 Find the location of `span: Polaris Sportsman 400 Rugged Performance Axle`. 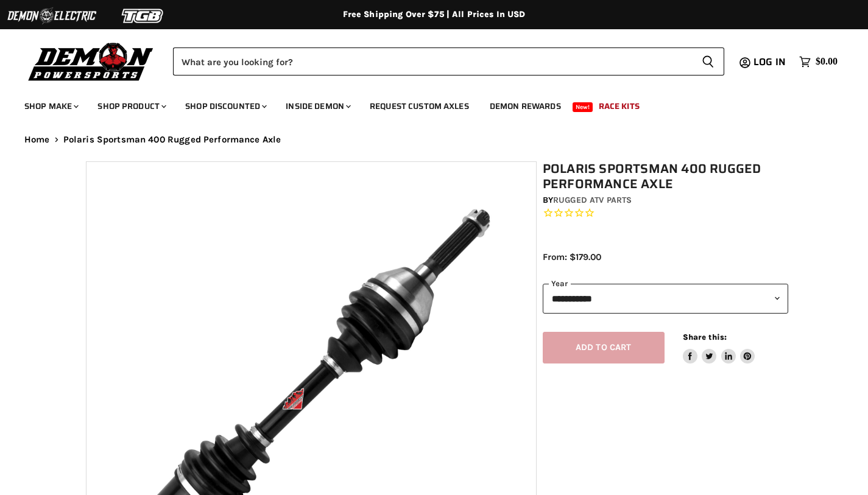

span: Polaris Sportsman 400 Rugged Performance Axle is located at coordinates (172, 139).